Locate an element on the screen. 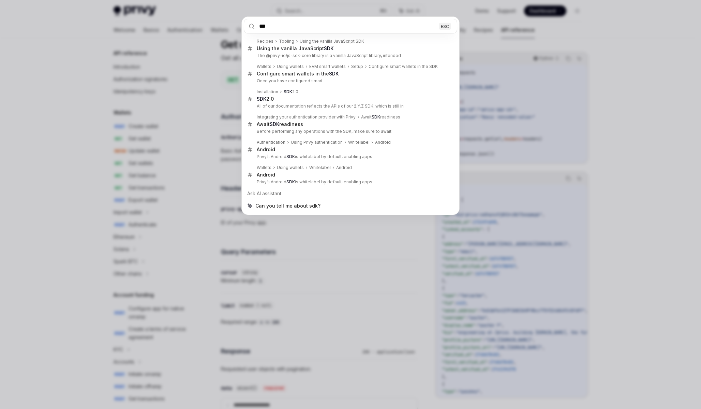 The image size is (701, 409). p: Before performing any operations with the SDK, make sure to await is located at coordinates (350, 131).